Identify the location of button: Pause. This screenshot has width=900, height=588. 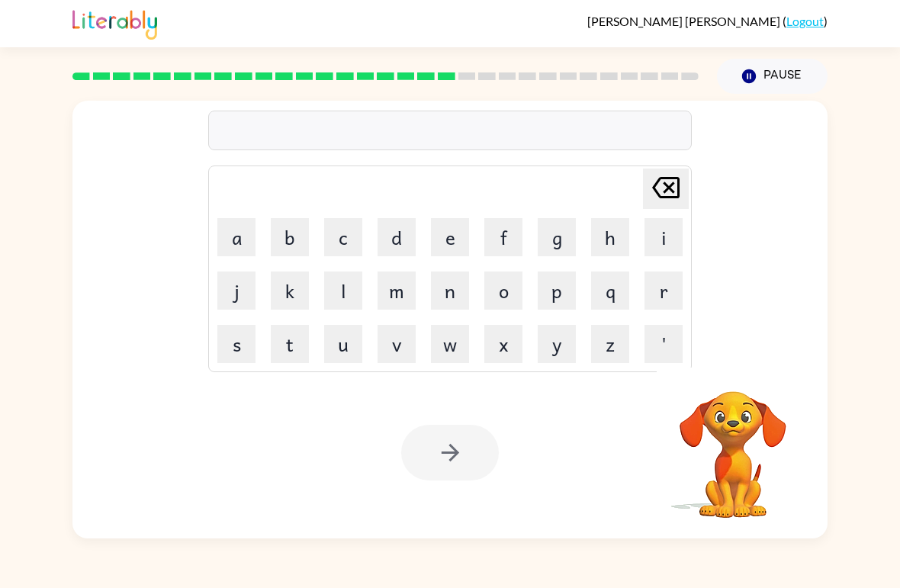
(772, 77).